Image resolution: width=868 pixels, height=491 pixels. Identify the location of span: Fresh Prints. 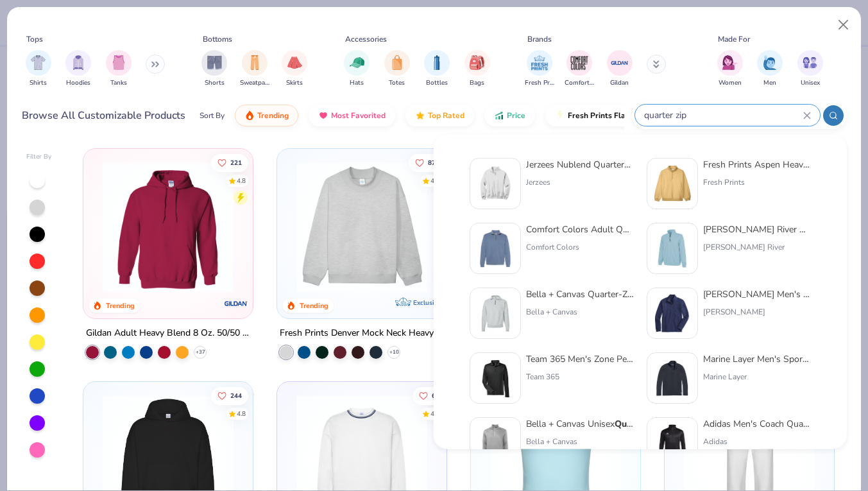
(539, 83).